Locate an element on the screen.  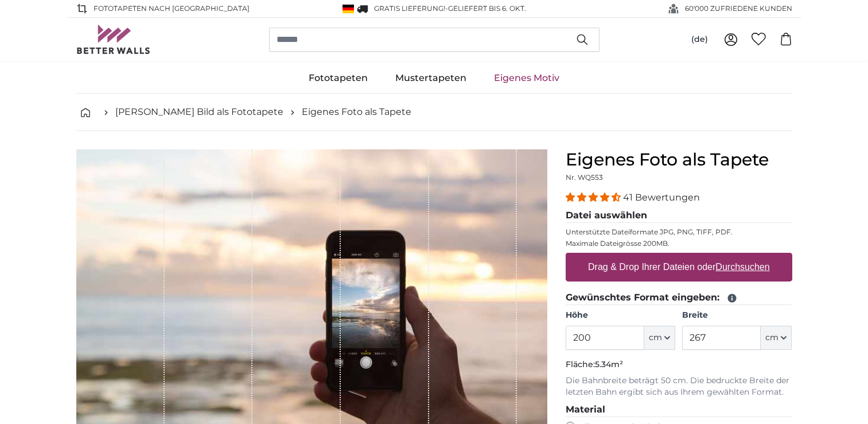
span: Nr. WQ553 is located at coordinates (584, 177).